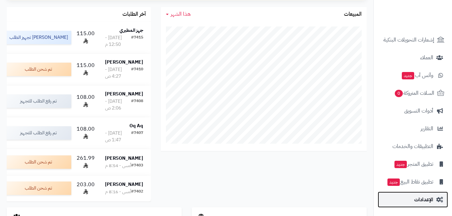 This screenshot has width=452, height=216. I want to click on a: العملاء, so click(413, 58).